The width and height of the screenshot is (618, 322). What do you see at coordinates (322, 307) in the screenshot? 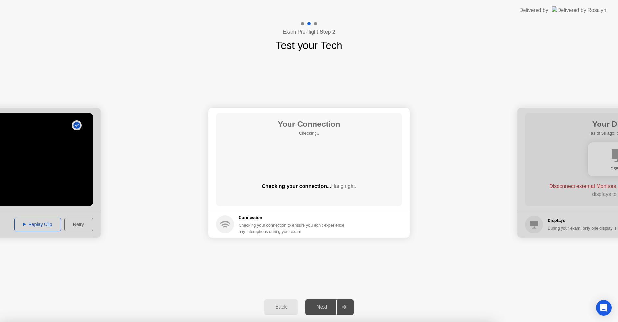
I see `div: Next` at bounding box center [322, 307].